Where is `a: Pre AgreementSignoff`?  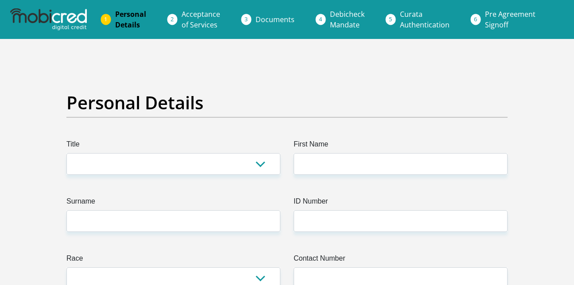 a: Pre AgreementSignoff is located at coordinates (510, 19).